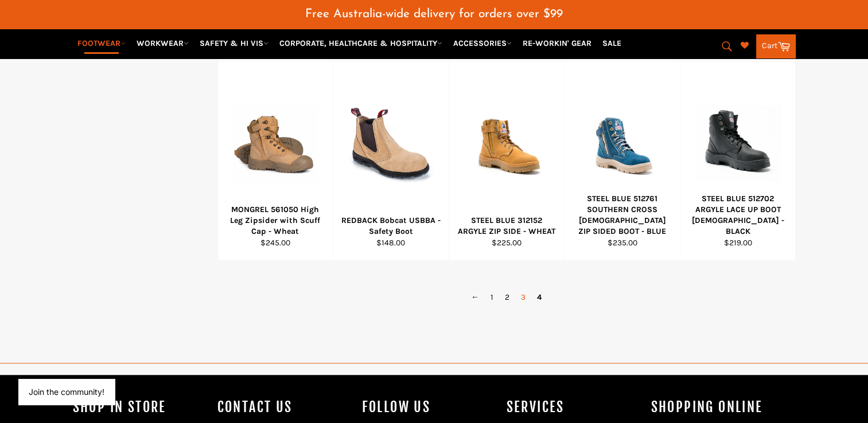 The height and width of the screenshot is (423, 868). I want to click on a: SALE, so click(612, 43).